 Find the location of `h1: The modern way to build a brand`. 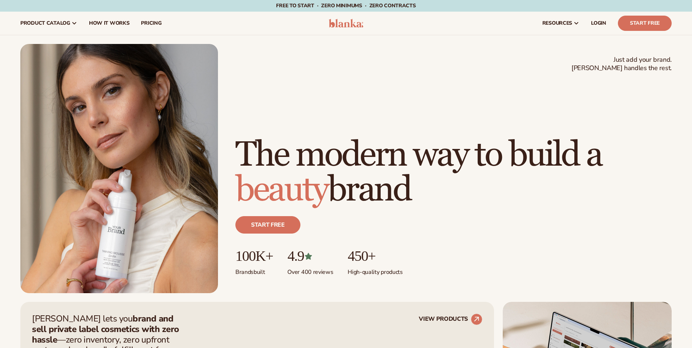

h1: The modern way to build a brand is located at coordinates (453, 172).